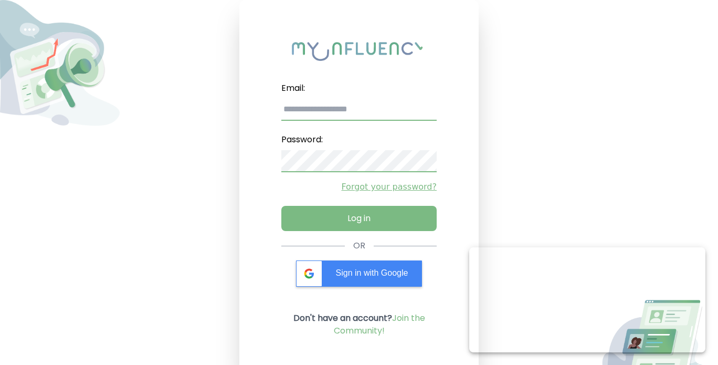  Describe the element at coordinates (359, 140) in the screenshot. I see `label: Password:` at that location.